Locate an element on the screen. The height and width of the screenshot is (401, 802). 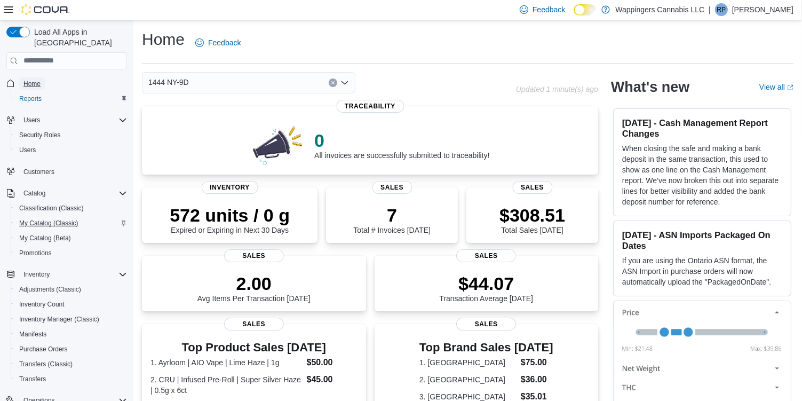
a: Transfers (Classic) is located at coordinates (46, 364).